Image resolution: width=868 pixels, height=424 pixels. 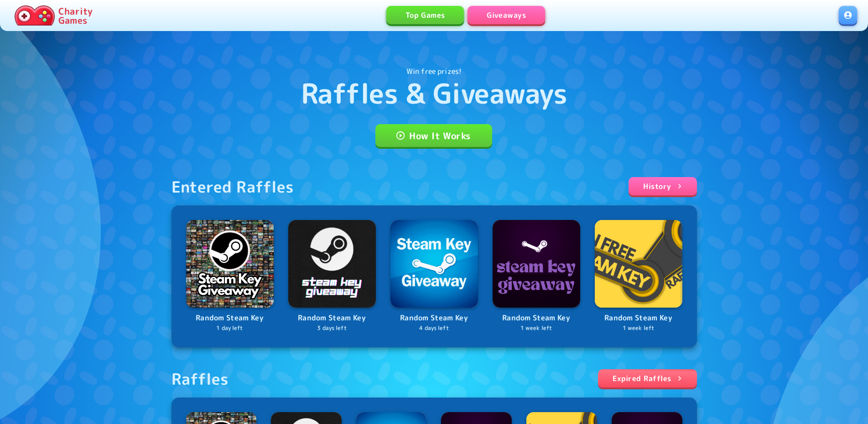 What do you see at coordinates (434, 71) in the screenshot?
I see `p: Win free prizes!` at bounding box center [434, 71].